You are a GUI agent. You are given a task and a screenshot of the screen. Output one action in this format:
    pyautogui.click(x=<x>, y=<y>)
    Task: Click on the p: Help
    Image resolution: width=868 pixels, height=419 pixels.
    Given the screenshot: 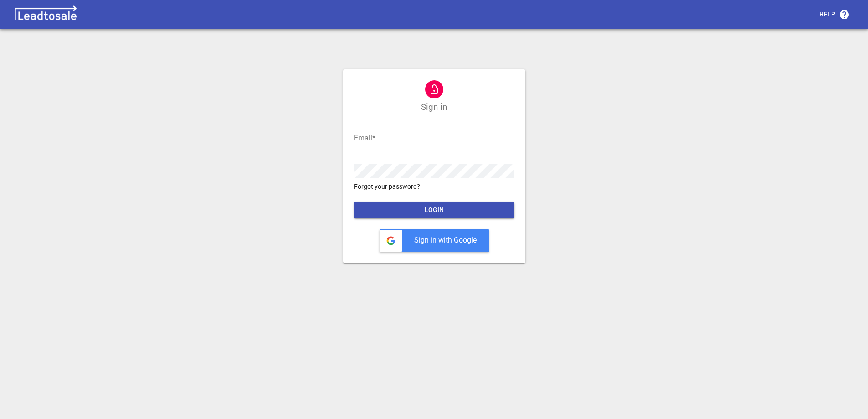 What is the action you would take?
    pyautogui.click(x=827, y=14)
    